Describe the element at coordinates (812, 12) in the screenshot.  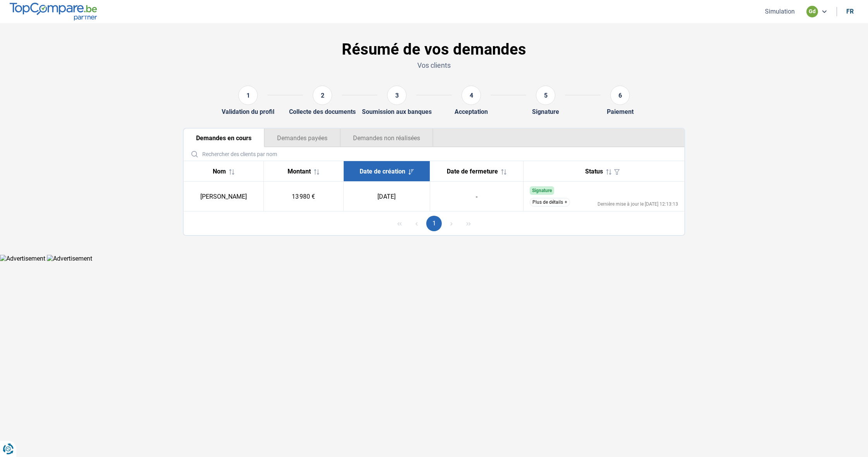
I see `div: gd` at that location.